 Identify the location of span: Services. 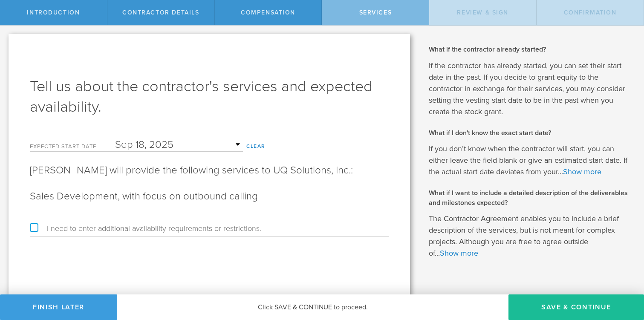
(375, 12).